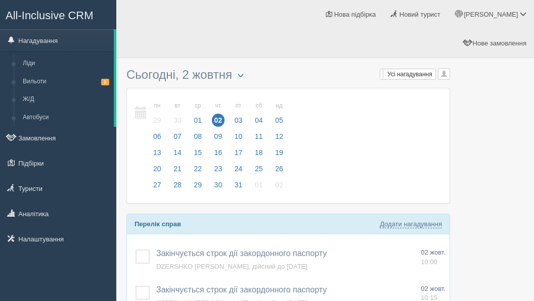 Image resolution: width=534 pixels, height=301 pixels. What do you see at coordinates (278, 171) in the screenshot?
I see `a: 26` at bounding box center [278, 171].